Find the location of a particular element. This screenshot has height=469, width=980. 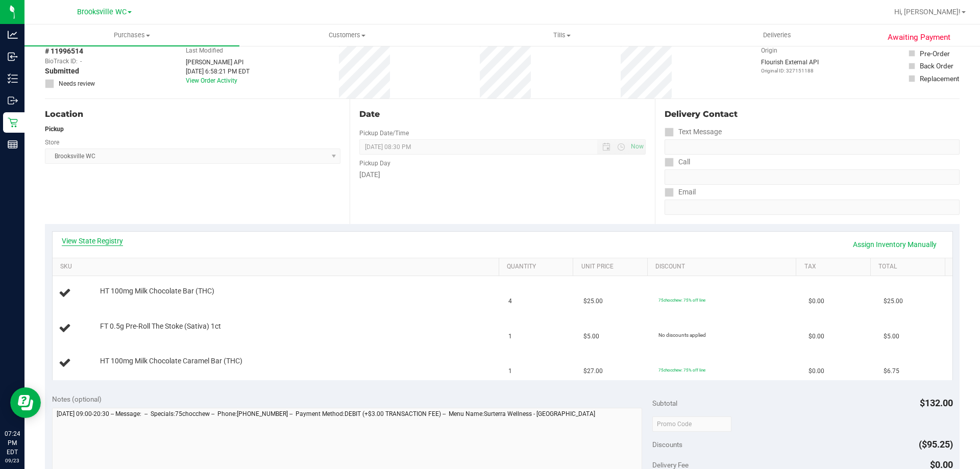

inline-svg: Inbound is located at coordinates (12, 56).